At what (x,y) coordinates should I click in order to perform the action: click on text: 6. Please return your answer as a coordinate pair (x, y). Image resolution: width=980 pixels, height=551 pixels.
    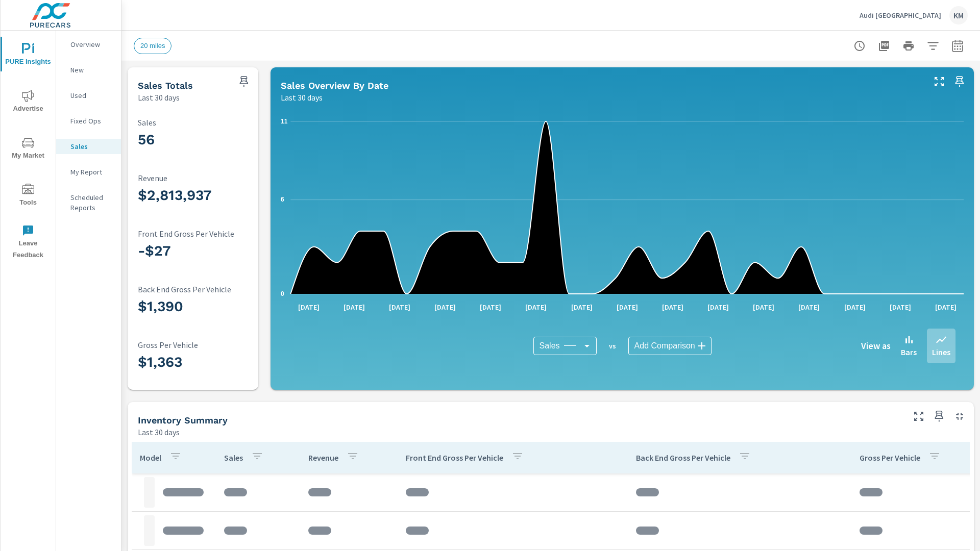
    Looking at the image, I should click on (282, 200).